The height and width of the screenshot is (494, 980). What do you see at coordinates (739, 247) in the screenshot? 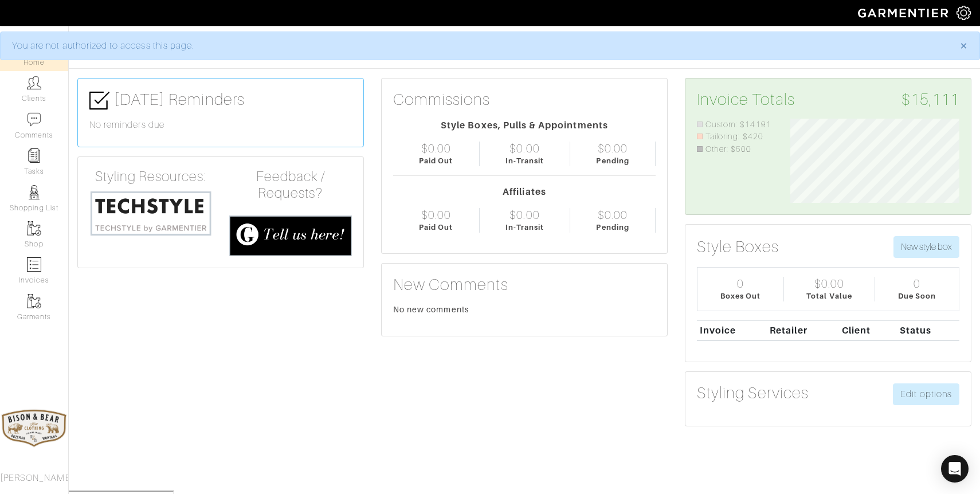
I see `h3: Style Boxes` at bounding box center [739, 247].